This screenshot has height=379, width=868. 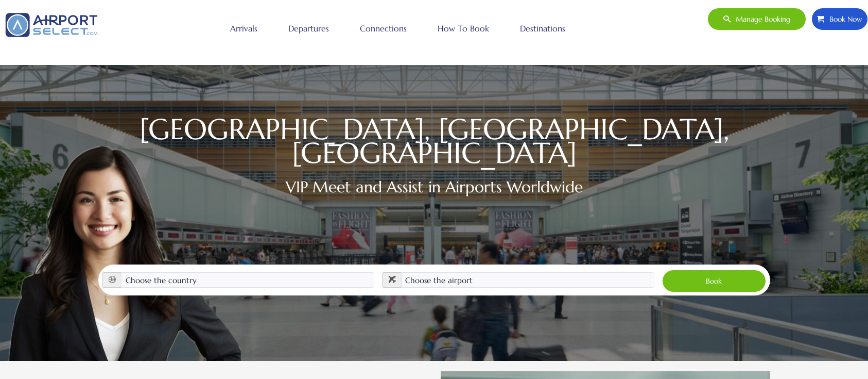 I want to click on a: Book Now, so click(x=839, y=19).